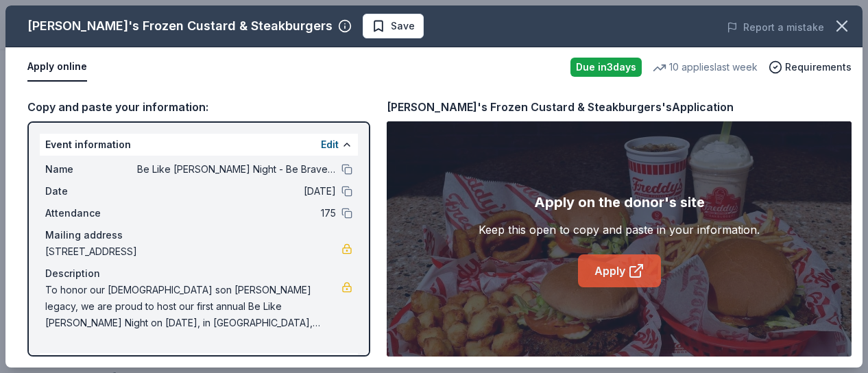 The height and width of the screenshot is (373, 868). I want to click on a: Apply, so click(619, 271).